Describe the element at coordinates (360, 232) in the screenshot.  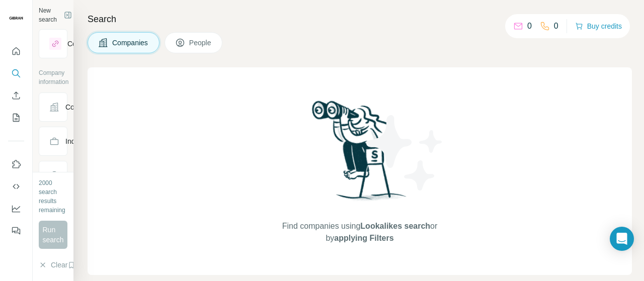
I see `span: Find companies using or by` at that location.